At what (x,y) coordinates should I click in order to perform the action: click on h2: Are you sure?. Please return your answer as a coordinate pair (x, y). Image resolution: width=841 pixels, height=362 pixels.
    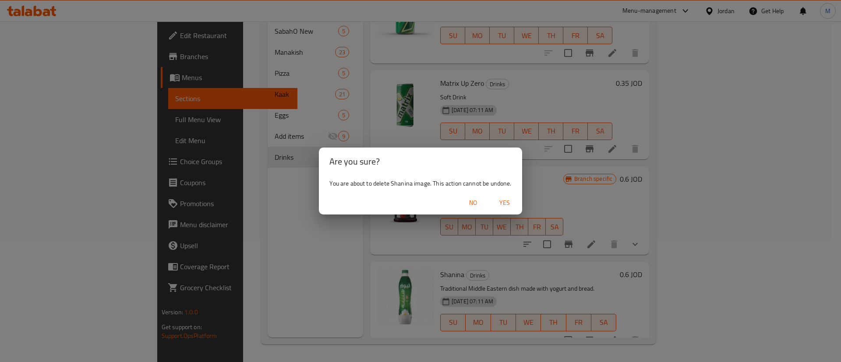
    Looking at the image, I should click on (420, 162).